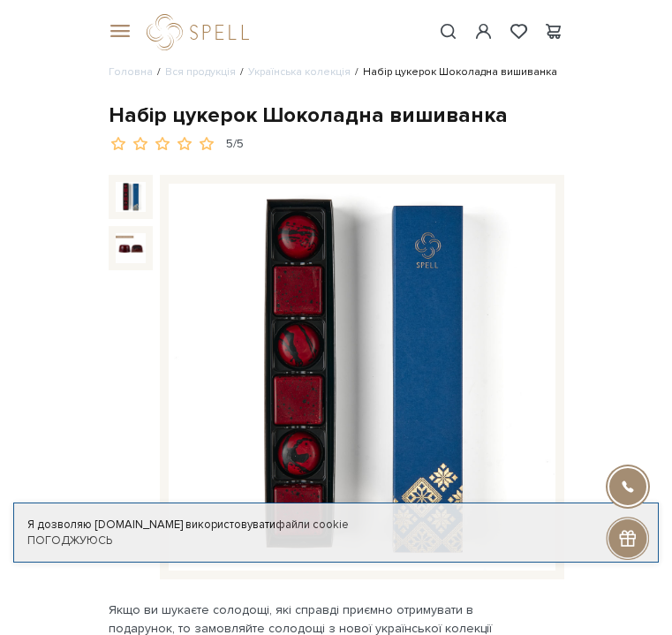 The width and height of the screenshot is (672, 635). Describe the element at coordinates (131, 71) in the screenshot. I see `a: Головна` at that location.